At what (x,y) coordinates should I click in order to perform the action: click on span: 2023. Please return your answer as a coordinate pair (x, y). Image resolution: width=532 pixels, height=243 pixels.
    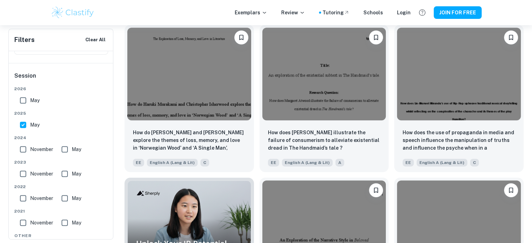
    Looking at the image, I should click on (61, 162).